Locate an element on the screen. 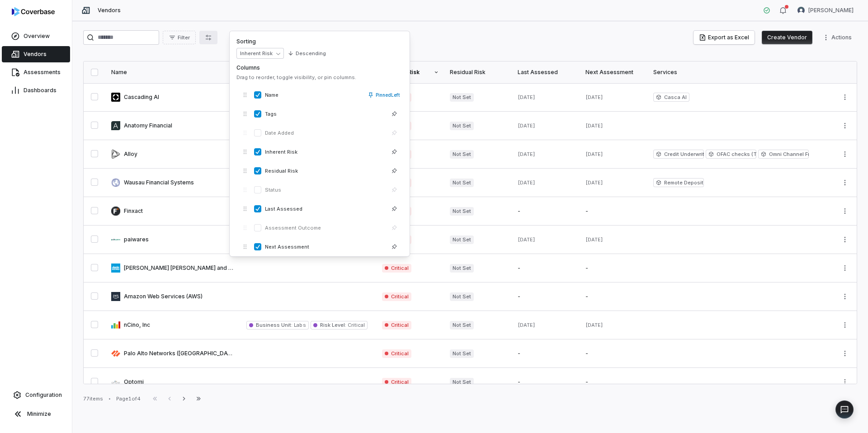 The width and height of the screenshot is (868, 433). span: Descending is located at coordinates (310, 53).